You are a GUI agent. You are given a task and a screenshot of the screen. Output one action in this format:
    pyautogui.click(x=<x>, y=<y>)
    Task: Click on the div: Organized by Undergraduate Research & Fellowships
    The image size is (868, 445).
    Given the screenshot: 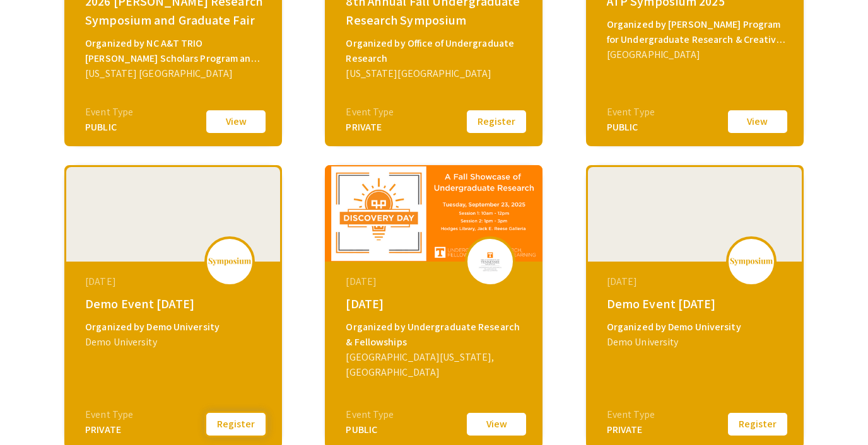 What is the action you would take?
    pyautogui.click(x=435, y=335)
    